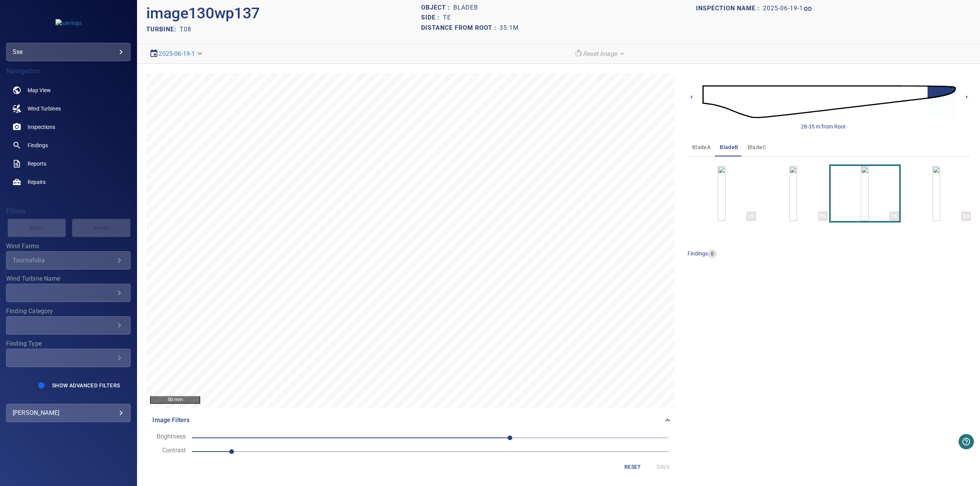 The image size is (980, 486). Describe the element at coordinates (600, 54) in the screenshot. I see `em: Reset Image` at that location.